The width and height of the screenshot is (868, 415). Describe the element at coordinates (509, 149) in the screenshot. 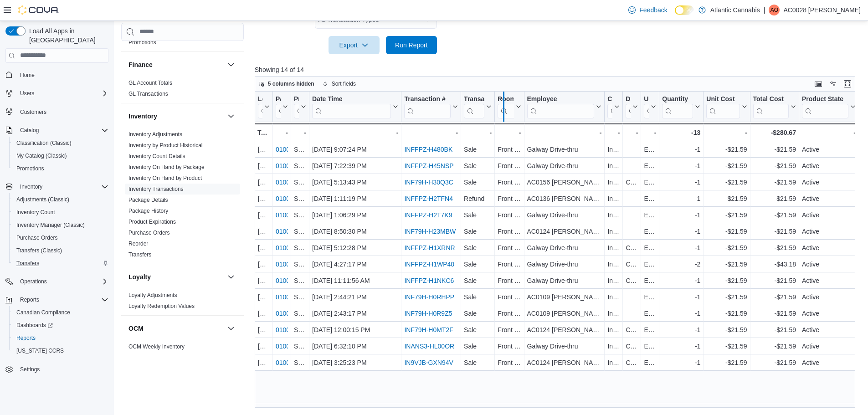

I see `div: Front Room` at that location.